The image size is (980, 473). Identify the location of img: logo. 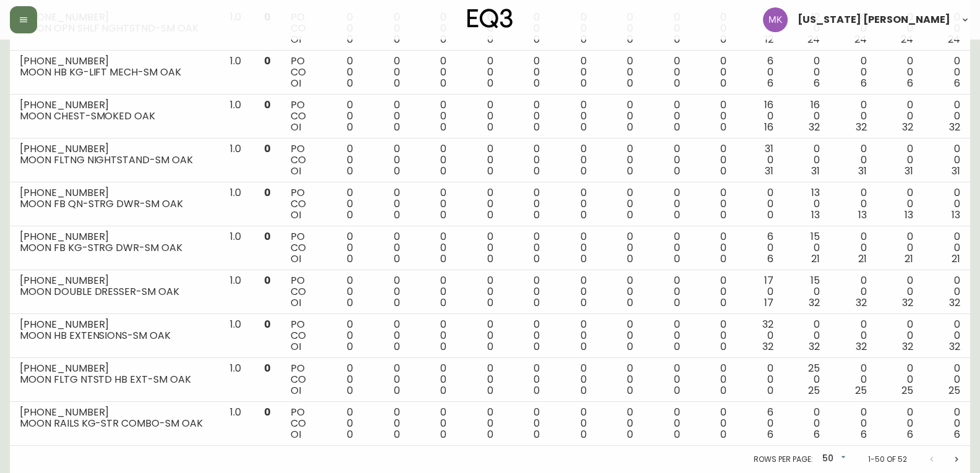
(490, 19).